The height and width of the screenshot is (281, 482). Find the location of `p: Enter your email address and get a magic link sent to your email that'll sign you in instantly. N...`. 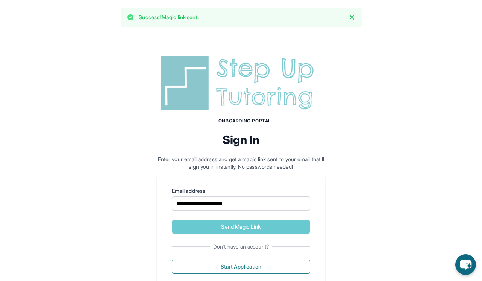

p: Enter your email address and get a magic link sent to your email that'll sign you in instantly. N... is located at coordinates (241, 163).